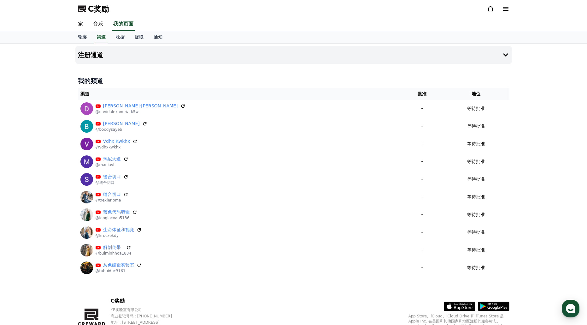 The width and height of the screenshot is (587, 325). Describe the element at coordinates (98, 24) in the screenshot. I see `a: 音乐` at that location.